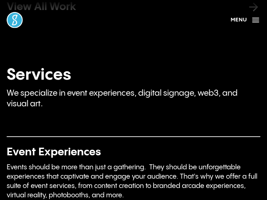 The height and width of the screenshot is (200, 267). What do you see at coordinates (133, 75) in the screenshot?
I see `h2: Services` at bounding box center [133, 75].